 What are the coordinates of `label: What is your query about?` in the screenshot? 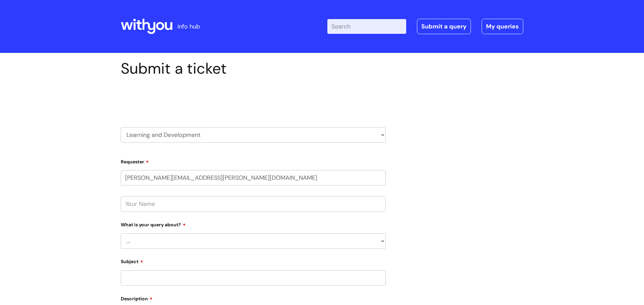 It's located at (253, 224).